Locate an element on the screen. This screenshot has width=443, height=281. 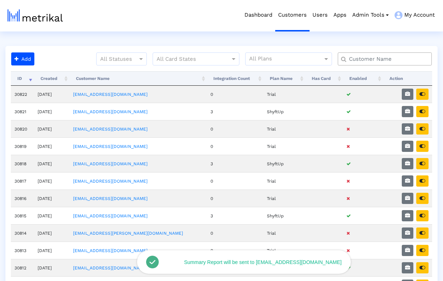
td: 30820 is located at coordinates (22, 129).